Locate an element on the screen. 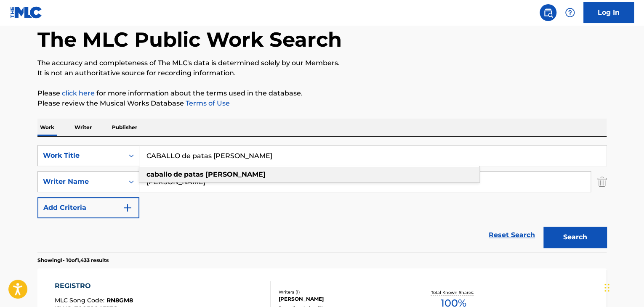  a: Terms of Use is located at coordinates (207, 103).